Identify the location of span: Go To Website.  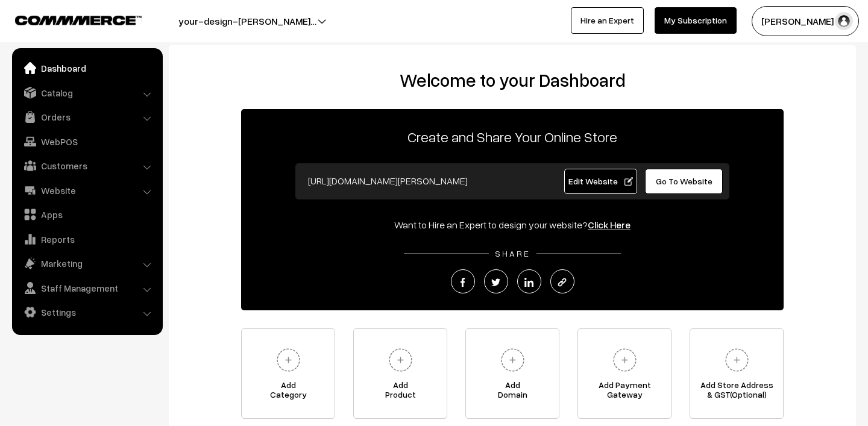
(684, 181).